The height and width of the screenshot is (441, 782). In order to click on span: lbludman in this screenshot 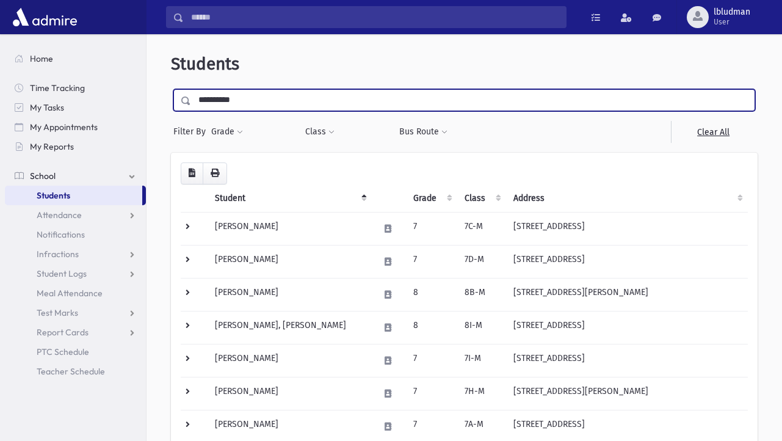, I will do `click(732, 12)`.